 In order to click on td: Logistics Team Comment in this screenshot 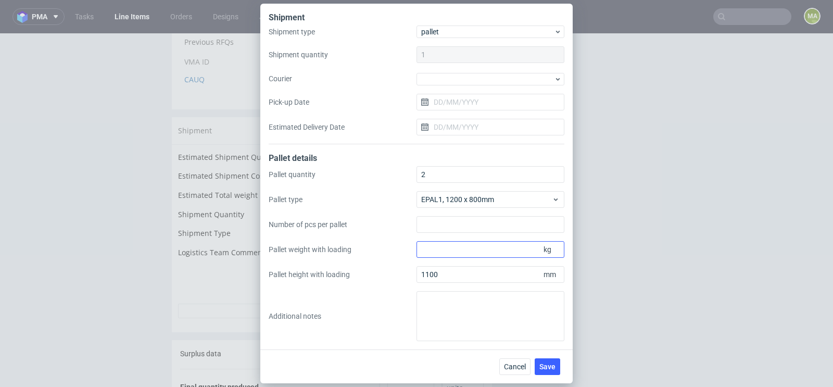, I will do `click(253, 224)`.